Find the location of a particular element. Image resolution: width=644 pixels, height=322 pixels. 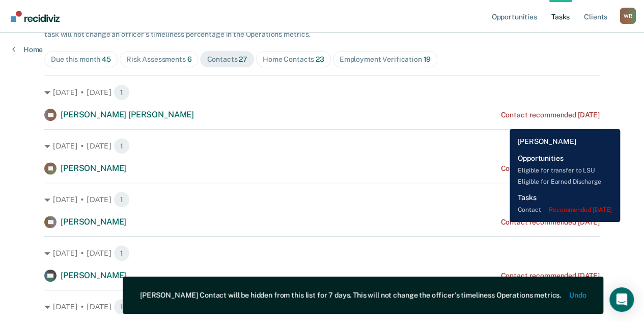

span: 23 is located at coordinates (320, 59).